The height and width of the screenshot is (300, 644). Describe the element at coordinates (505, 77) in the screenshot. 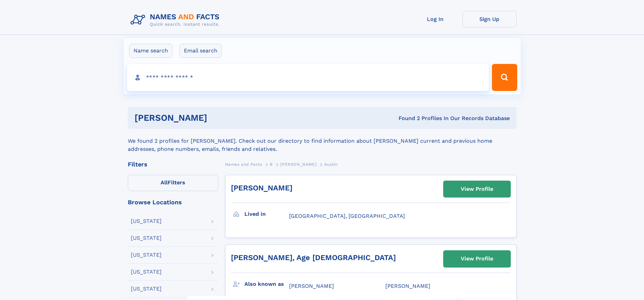

I see `button: Search Button` at that location.